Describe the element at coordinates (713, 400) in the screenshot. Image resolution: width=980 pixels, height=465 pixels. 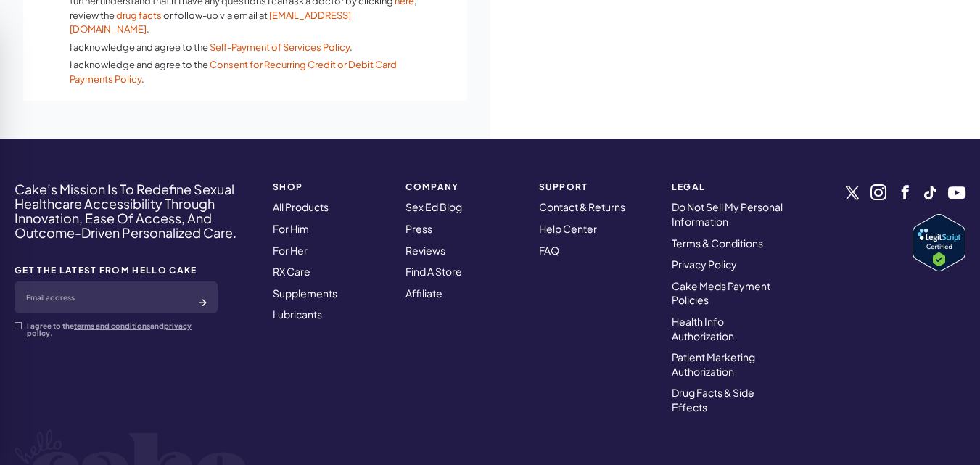
I see `a: Drug Facts & Side Effects` at that location.